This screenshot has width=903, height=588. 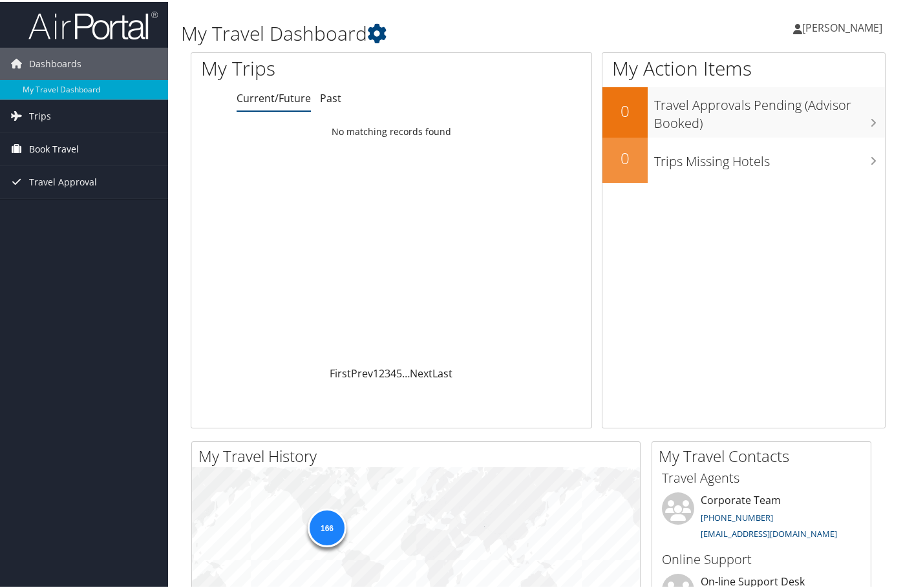 I want to click on h1: My Action Items, so click(x=744, y=66).